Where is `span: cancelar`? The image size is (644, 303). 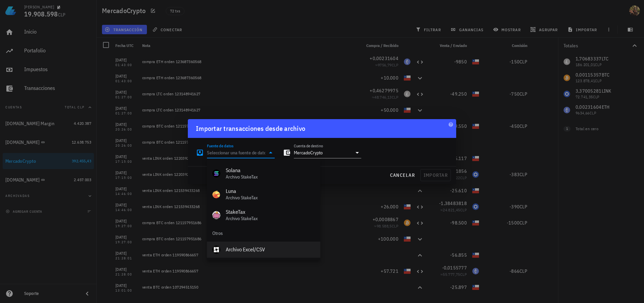 span: cancelar is located at coordinates (402, 175).